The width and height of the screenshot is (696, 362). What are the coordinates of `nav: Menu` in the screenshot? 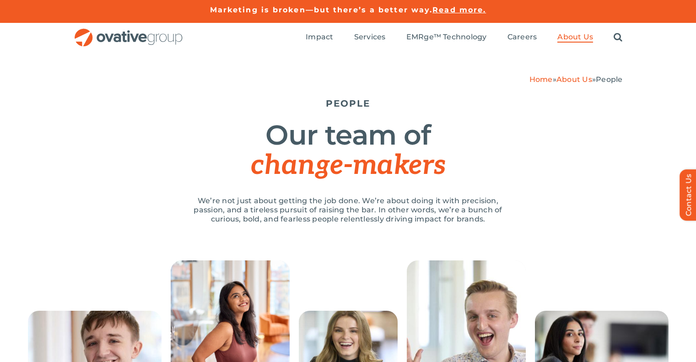 It's located at (464, 38).